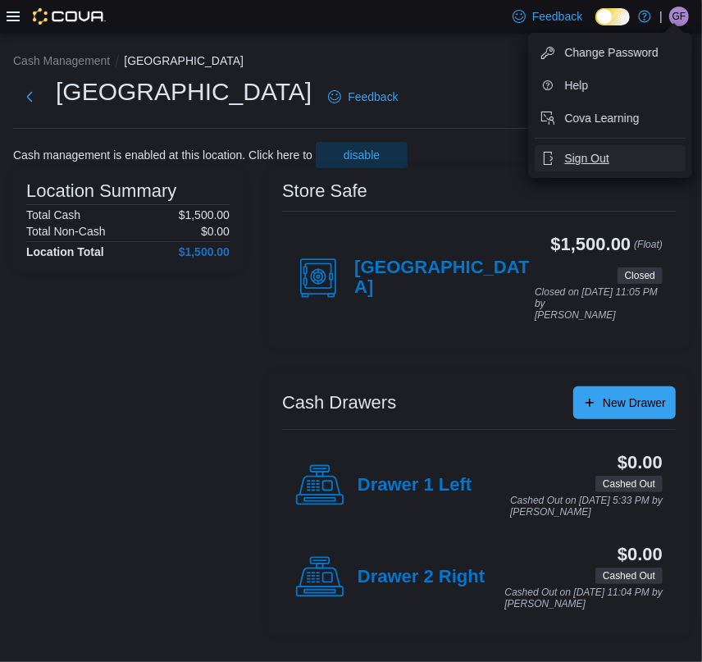  I want to click on h4: Location Total, so click(65, 252).